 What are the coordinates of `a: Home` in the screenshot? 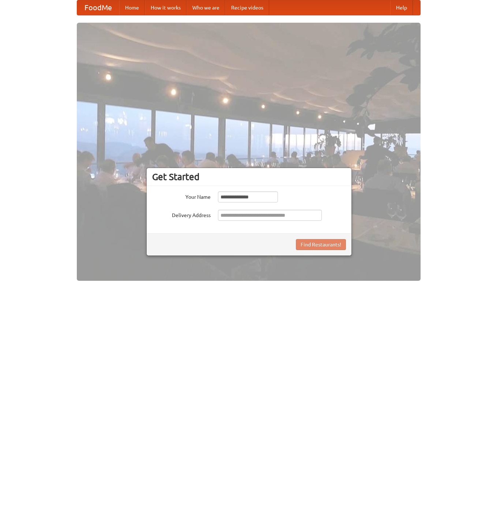 It's located at (132, 8).